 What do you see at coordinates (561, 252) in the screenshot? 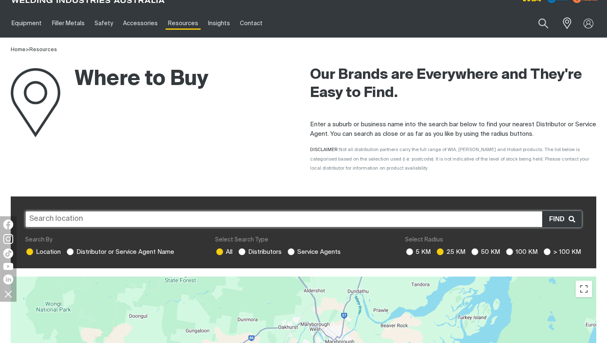
I see `label: > 100 KM` at bounding box center [561, 252].